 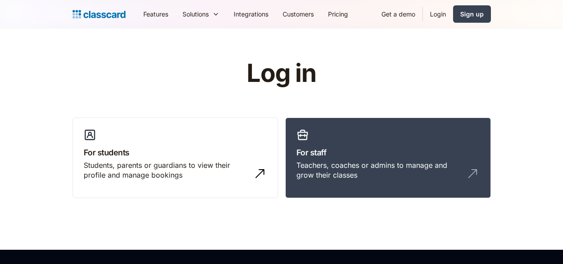 What do you see at coordinates (281, 73) in the screenshot?
I see `h1: Log in` at bounding box center [281, 73].